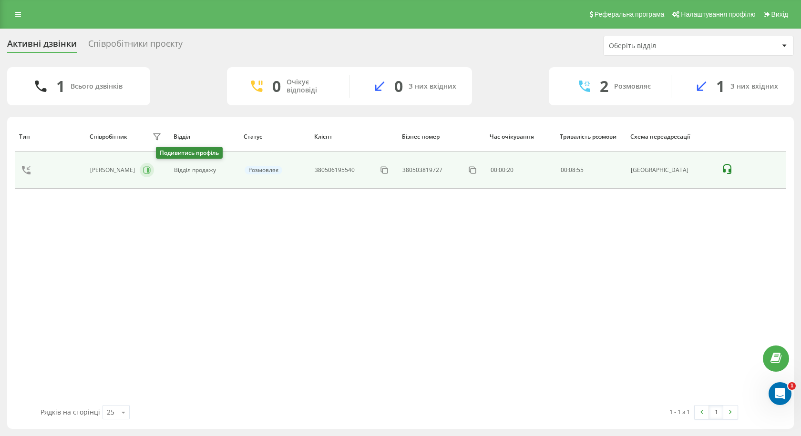  I want to click on span: 1, so click(792, 386).